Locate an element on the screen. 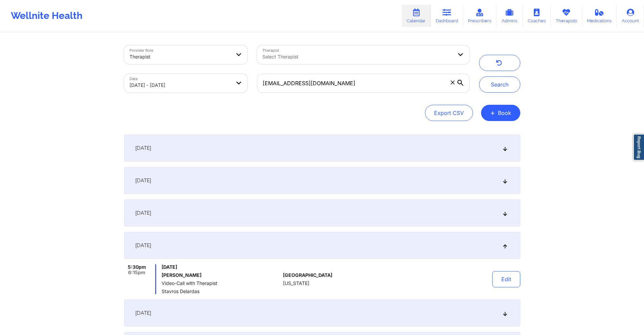 The height and width of the screenshot is (335, 644). button: +Book is located at coordinates (501, 113).